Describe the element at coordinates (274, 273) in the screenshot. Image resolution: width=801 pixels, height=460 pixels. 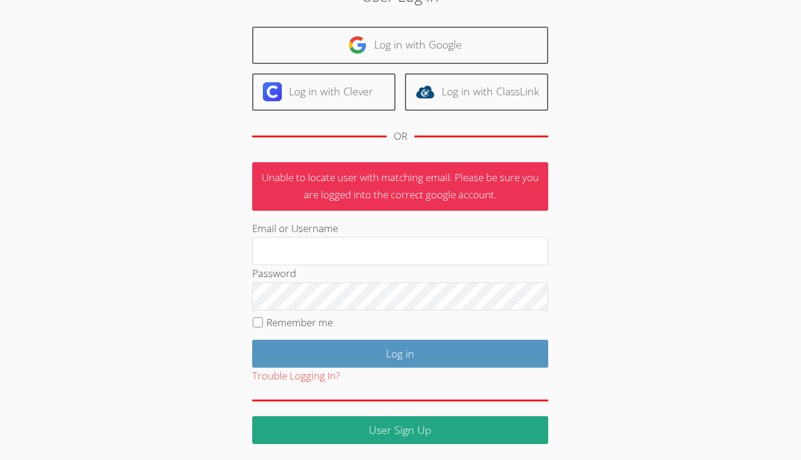
I see `label: Password` at that location.